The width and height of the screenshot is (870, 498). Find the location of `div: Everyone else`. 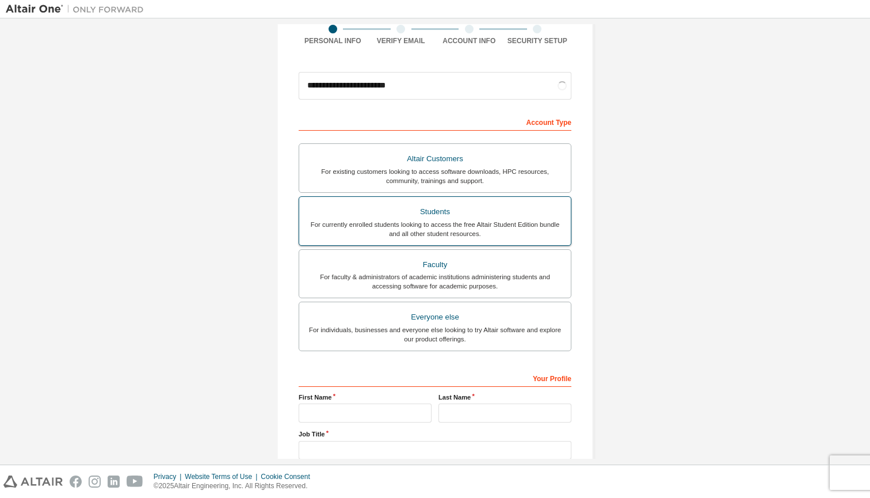

div: Everyone else is located at coordinates (435, 317).